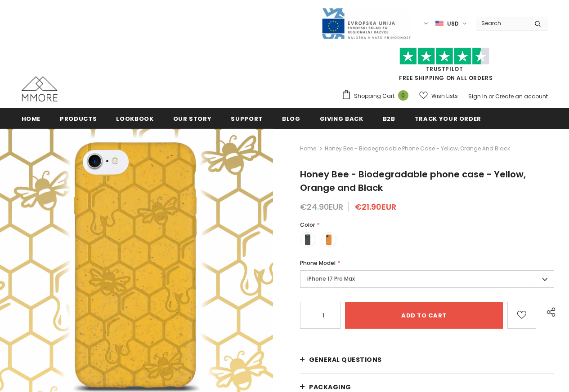 Image resolution: width=569 pixels, height=392 pixels. What do you see at coordinates (448, 118) in the screenshot?
I see `a: Track your order` at bounding box center [448, 118].